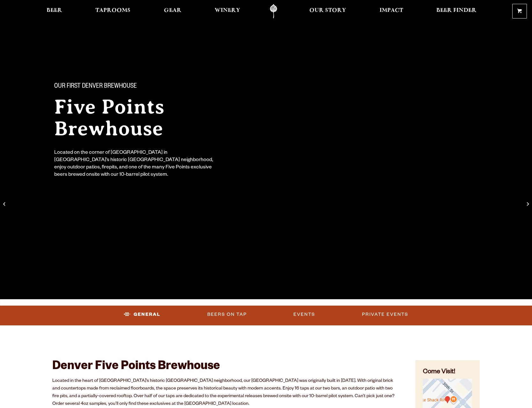  What do you see at coordinates (385, 315) in the screenshot?
I see `a: Private Events` at bounding box center [385, 315].